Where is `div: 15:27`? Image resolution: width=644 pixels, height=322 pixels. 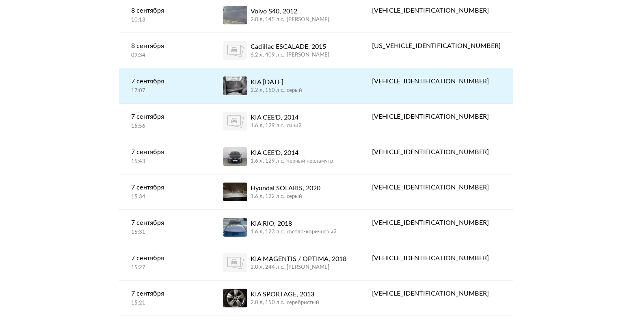
div: 15:27 is located at coordinates (165, 268).